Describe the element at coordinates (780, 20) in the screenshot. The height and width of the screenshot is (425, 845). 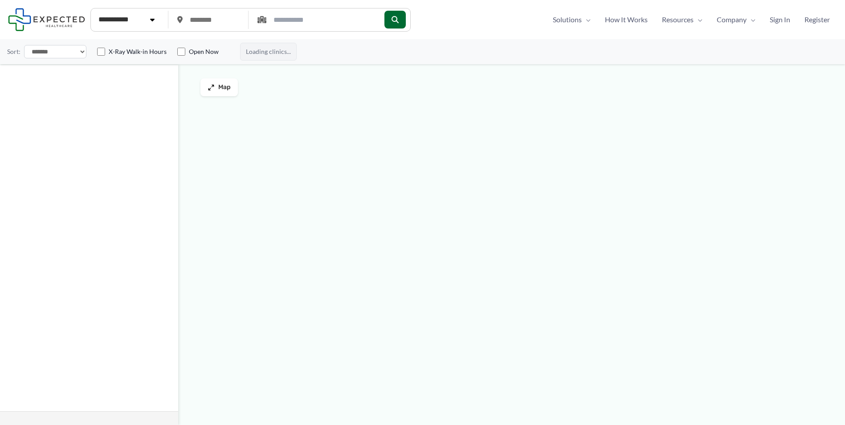
I see `a: Sign In` at that location.